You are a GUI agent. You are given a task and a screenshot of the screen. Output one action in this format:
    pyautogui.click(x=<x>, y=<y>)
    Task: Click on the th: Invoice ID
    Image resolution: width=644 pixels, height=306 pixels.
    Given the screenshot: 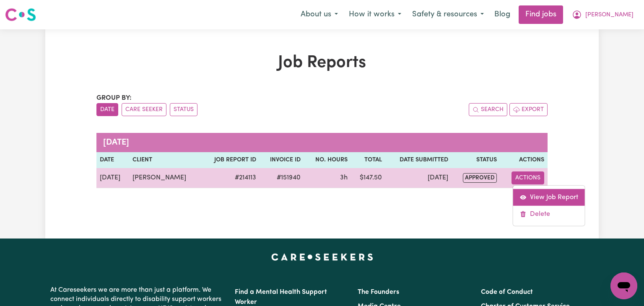 What is the action you would take?
    pyautogui.click(x=282, y=160)
    